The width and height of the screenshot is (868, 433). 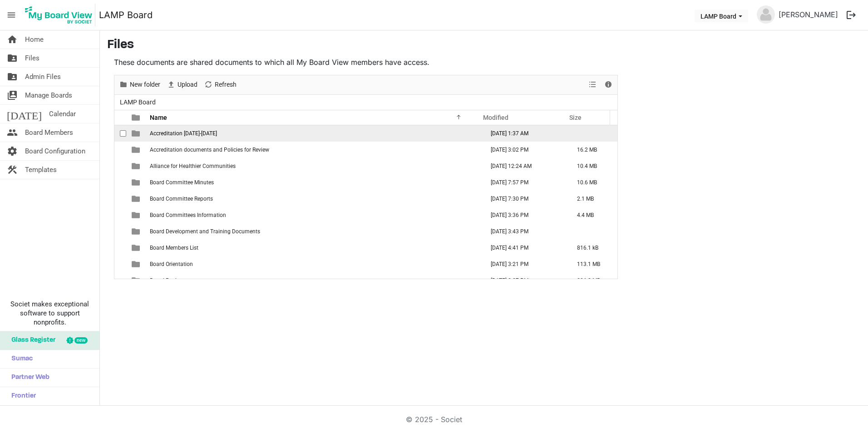 I want to click on button: New folder, so click(x=140, y=84).